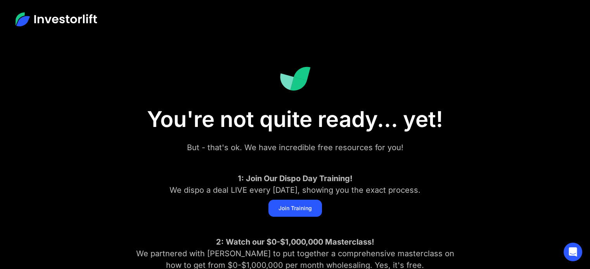  What do you see at coordinates (295, 148) in the screenshot?
I see `div: But - that's ok. We have incredible free resources for you!` at bounding box center [295, 148].